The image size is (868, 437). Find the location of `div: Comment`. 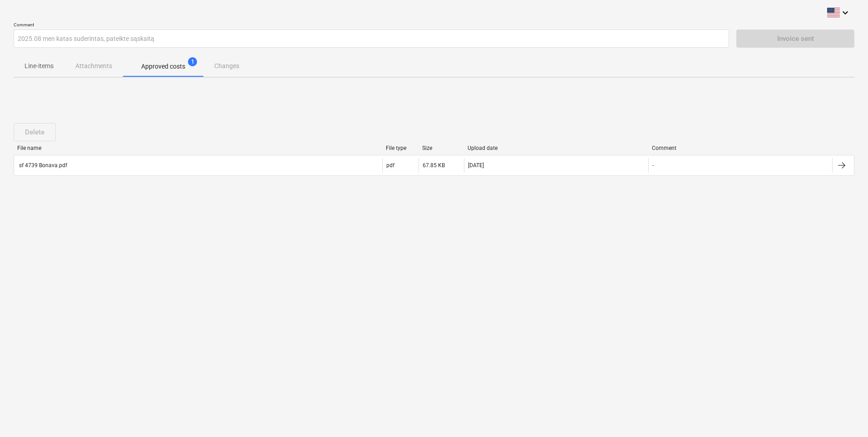

div: Comment is located at coordinates (741, 148).